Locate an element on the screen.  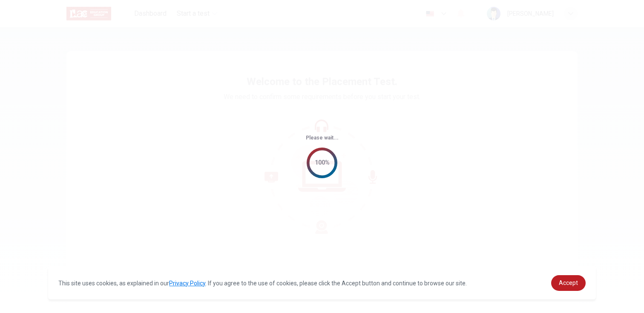
span: Accept is located at coordinates (568, 283).